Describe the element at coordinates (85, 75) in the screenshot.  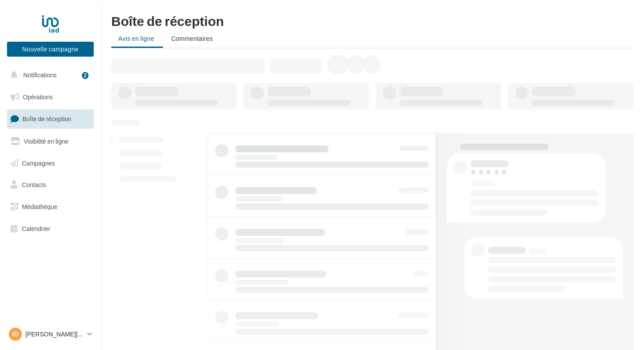
I see `div: 2` at that location.